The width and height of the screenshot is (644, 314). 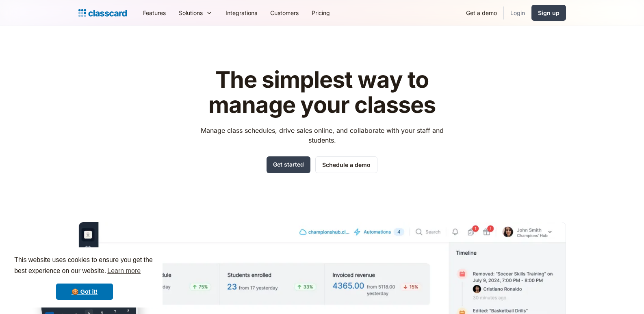 What do you see at coordinates (518, 13) in the screenshot?
I see `a: Login` at bounding box center [518, 13].